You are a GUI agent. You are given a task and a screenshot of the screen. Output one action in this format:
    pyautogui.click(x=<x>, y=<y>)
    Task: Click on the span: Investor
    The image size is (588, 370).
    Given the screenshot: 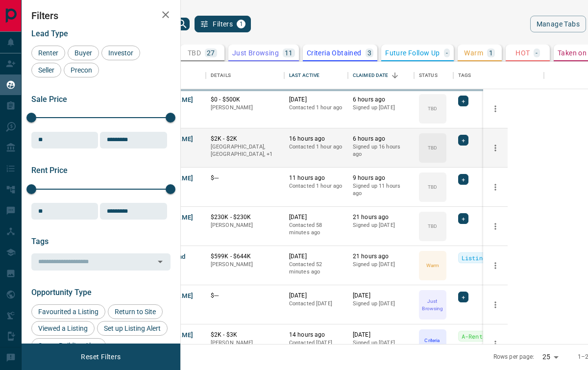 What is the action you would take?
    pyautogui.click(x=121, y=53)
    